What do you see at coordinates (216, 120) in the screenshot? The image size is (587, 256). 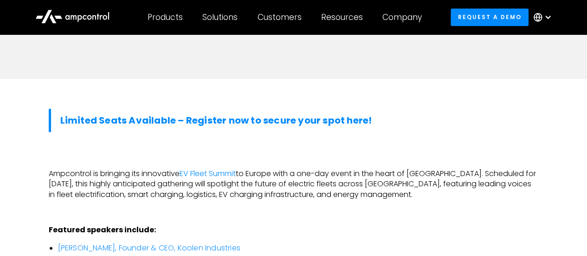 I see `strong: Limited Seats Available – Register now to secure your spot here!` at bounding box center [216, 120].